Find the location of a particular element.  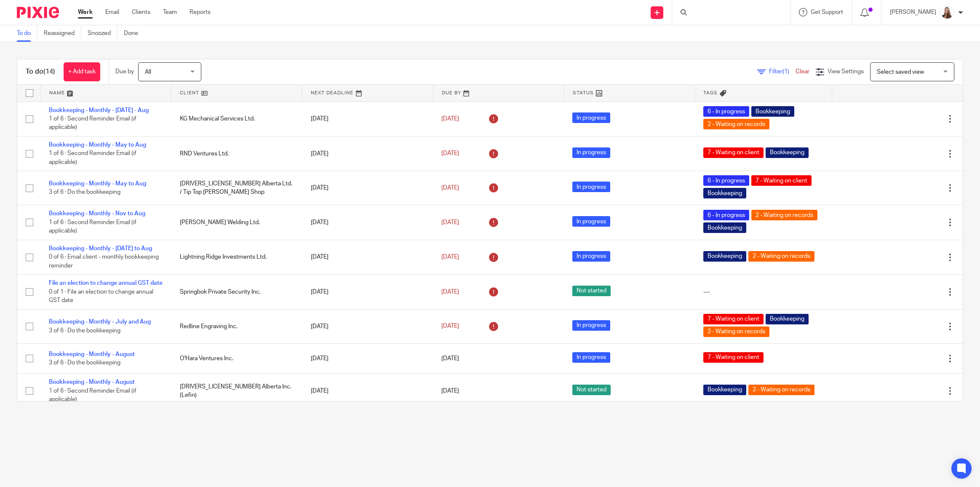

a: Bookkeeping - Monthly - Nov to Aug is located at coordinates (97, 214).